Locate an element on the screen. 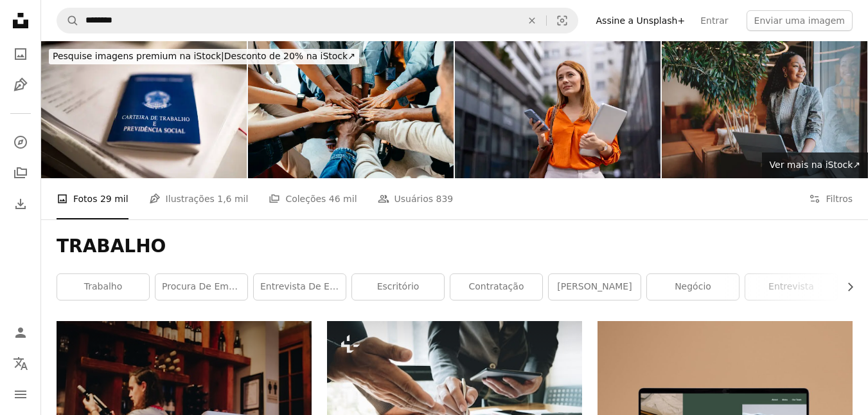 The height and width of the screenshot is (415, 868). a: Ver mais na iStock↗ is located at coordinates (815, 165).